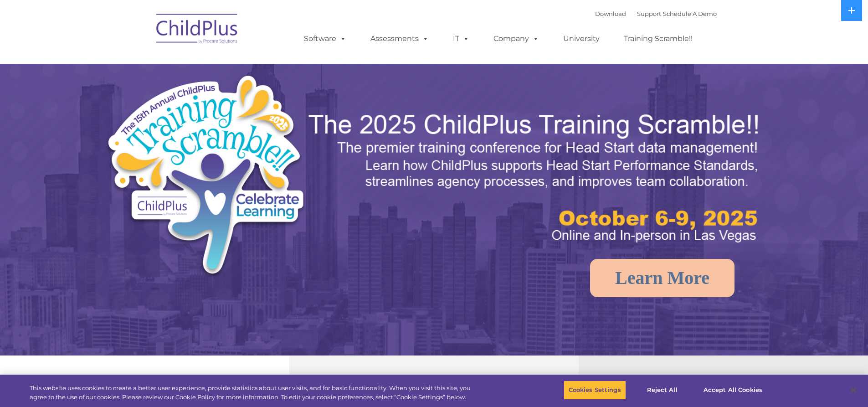 The height and width of the screenshot is (407, 868). I want to click on button: Close, so click(853, 390).